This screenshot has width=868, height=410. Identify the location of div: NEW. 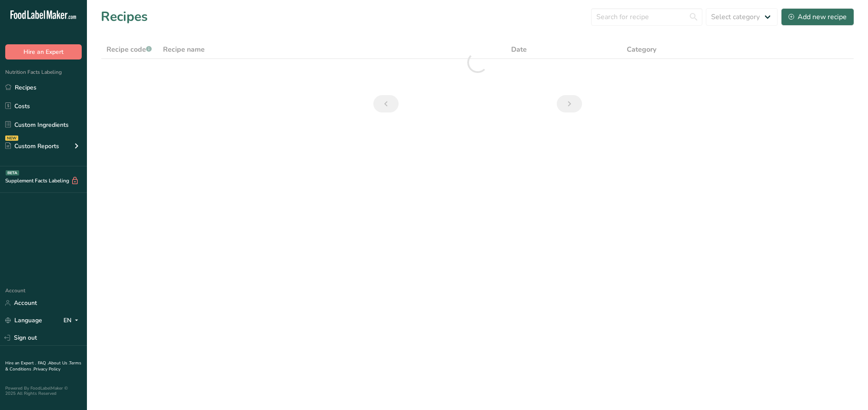
(12, 138).